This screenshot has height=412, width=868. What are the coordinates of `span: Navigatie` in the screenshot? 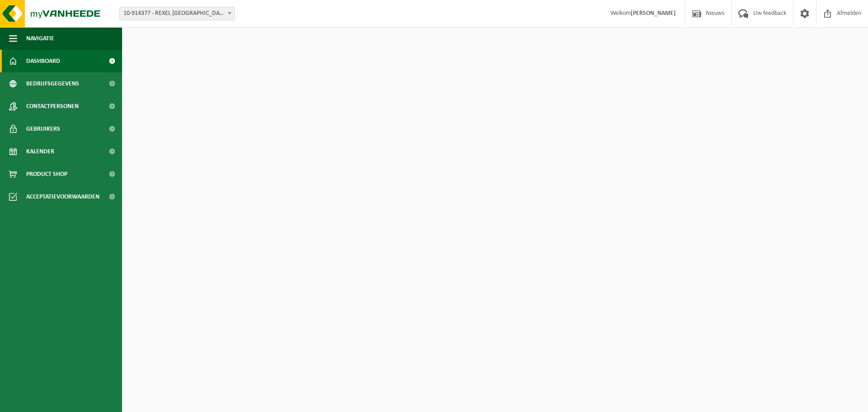 It's located at (41, 39).